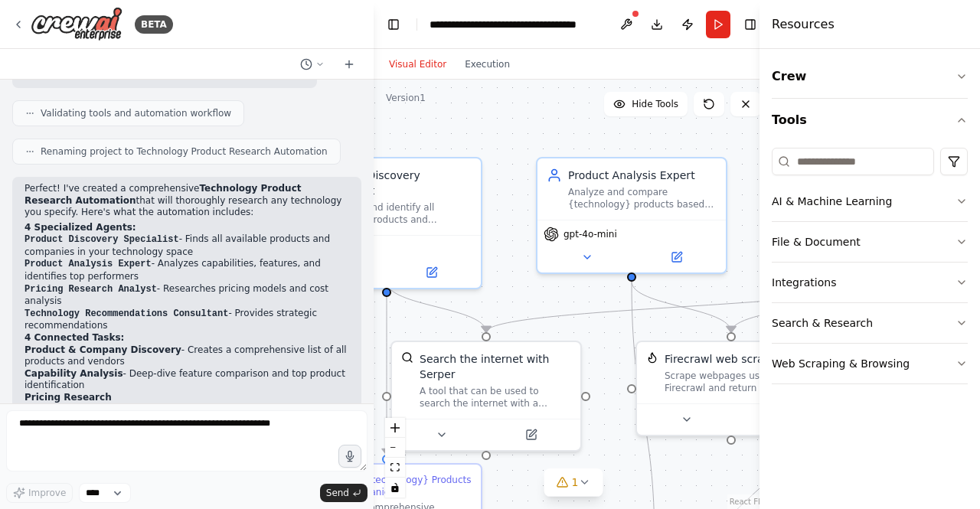  I want to click on g: Edge from 32d1f01f-6753-4743-9520-ee071176da86 to 7d937d2f-1a31-4f4e-bfe2-35942879e9c3, so click(682, 307).